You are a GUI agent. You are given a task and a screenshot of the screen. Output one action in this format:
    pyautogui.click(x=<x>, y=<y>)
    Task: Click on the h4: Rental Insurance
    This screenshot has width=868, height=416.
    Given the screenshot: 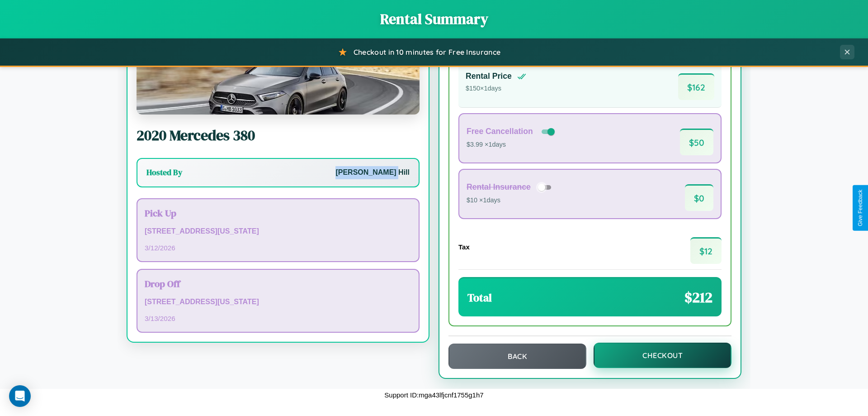 What is the action you would take?
    pyautogui.click(x=499, y=187)
    